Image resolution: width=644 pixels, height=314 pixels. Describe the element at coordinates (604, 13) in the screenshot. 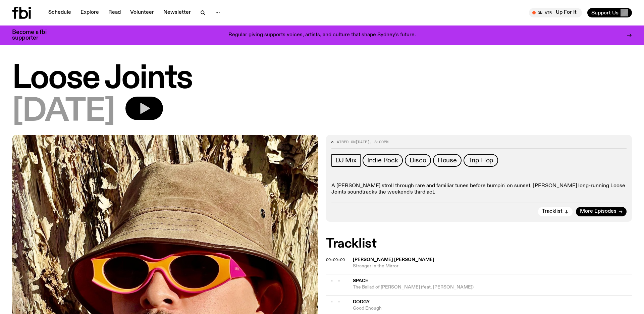

I see `span: Support Us` at that location.